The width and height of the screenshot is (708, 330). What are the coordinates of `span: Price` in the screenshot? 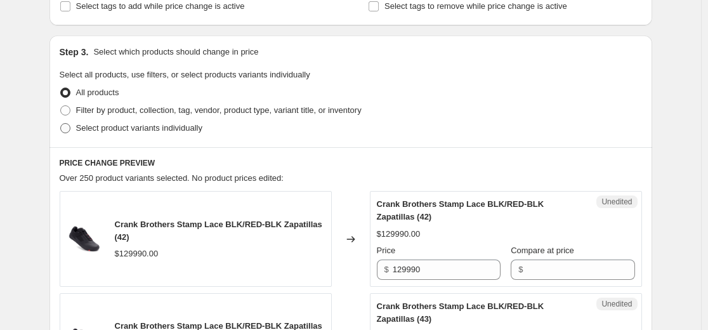 It's located at (386, 250).